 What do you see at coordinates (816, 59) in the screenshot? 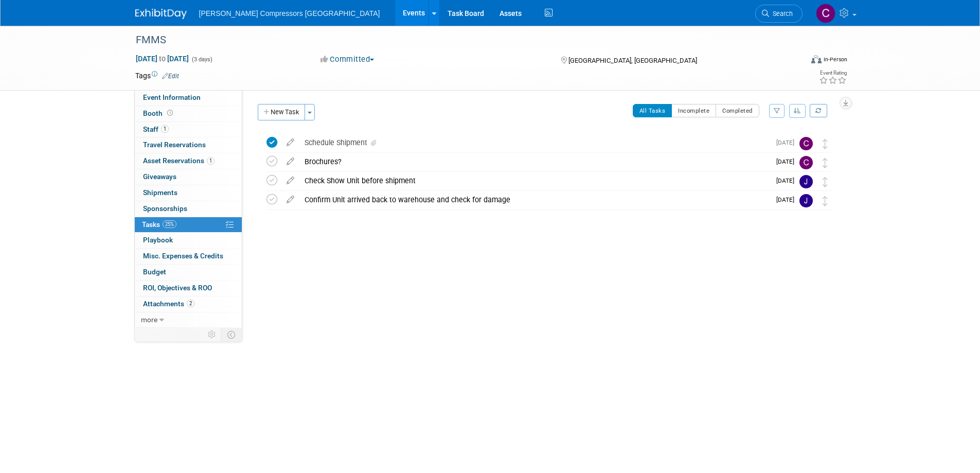
I see `img: Format-Inperson.png` at bounding box center [816, 59].